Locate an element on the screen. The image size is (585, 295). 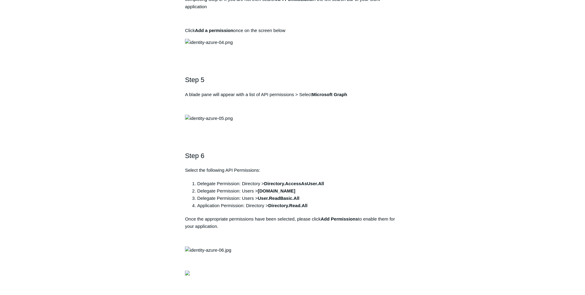
p: Click once on the screen below is located at coordinates (292, 30).